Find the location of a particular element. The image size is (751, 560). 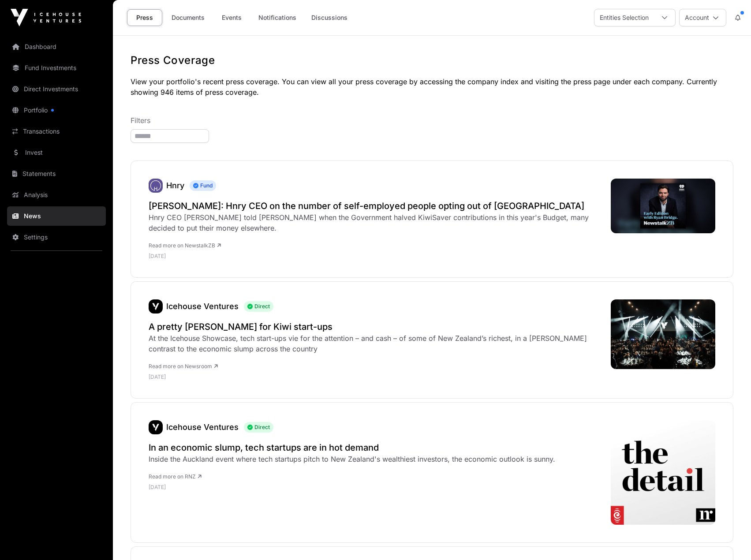

a: Direct Investments is located at coordinates (57, 89).